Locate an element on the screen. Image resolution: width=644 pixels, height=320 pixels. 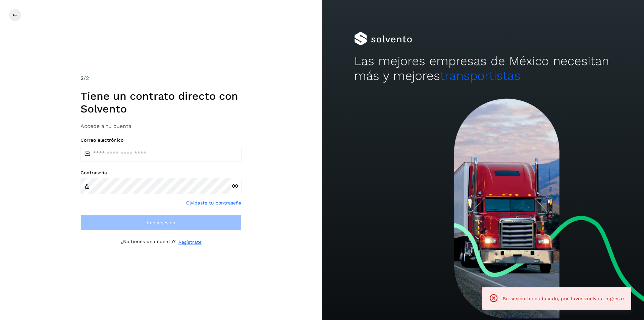
label: Correo electrónico is located at coordinates (161, 140).